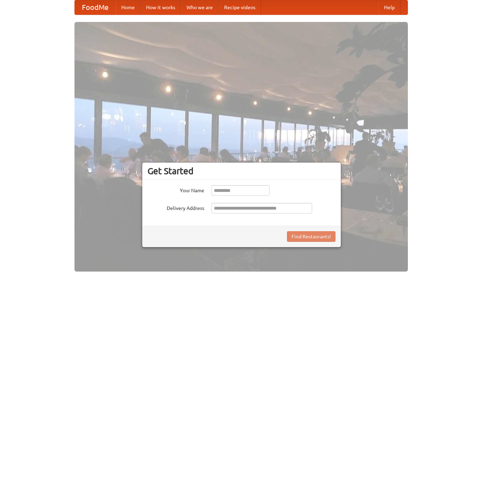 The width and height of the screenshot is (482, 501). Describe the element at coordinates (240, 7) in the screenshot. I see `a: Recipe videos` at that location.